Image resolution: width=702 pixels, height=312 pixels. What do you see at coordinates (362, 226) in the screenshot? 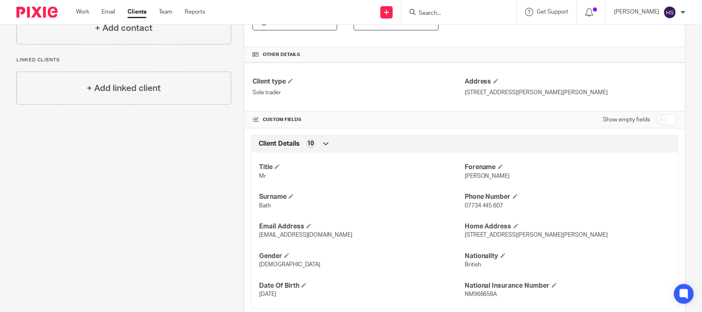
I see `h4: Email Address` at bounding box center [362, 226].